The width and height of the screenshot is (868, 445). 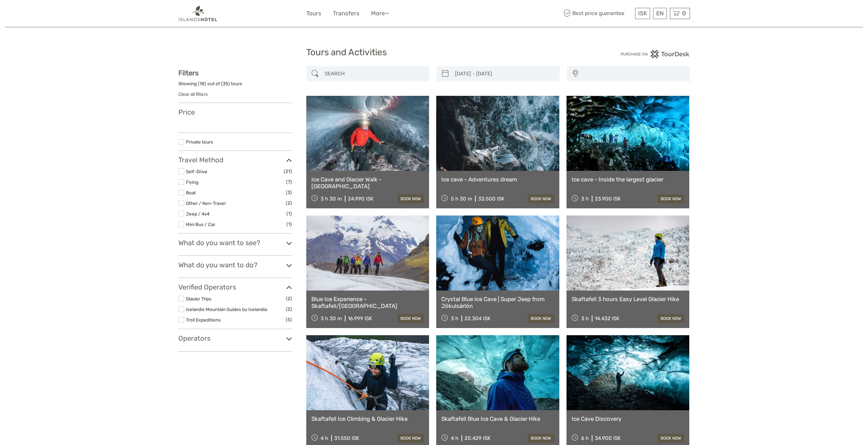 What do you see at coordinates (225, 84) in the screenshot?
I see `label: 35` at bounding box center [225, 84].